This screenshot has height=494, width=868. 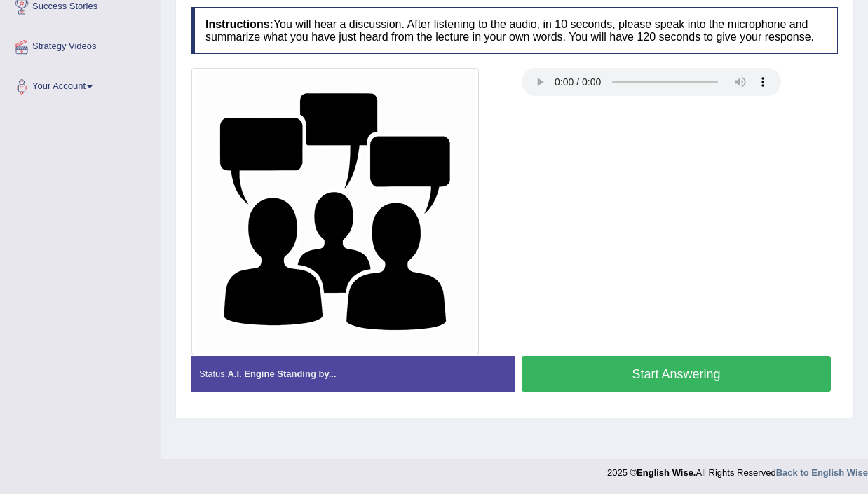 I want to click on div: Status:, so click(x=353, y=374).